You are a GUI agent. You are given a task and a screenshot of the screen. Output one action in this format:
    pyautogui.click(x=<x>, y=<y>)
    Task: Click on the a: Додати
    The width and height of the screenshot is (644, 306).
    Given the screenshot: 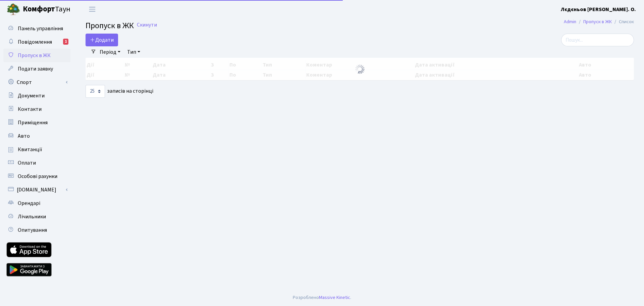 What is the action you would take?
    pyautogui.click(x=102, y=40)
    